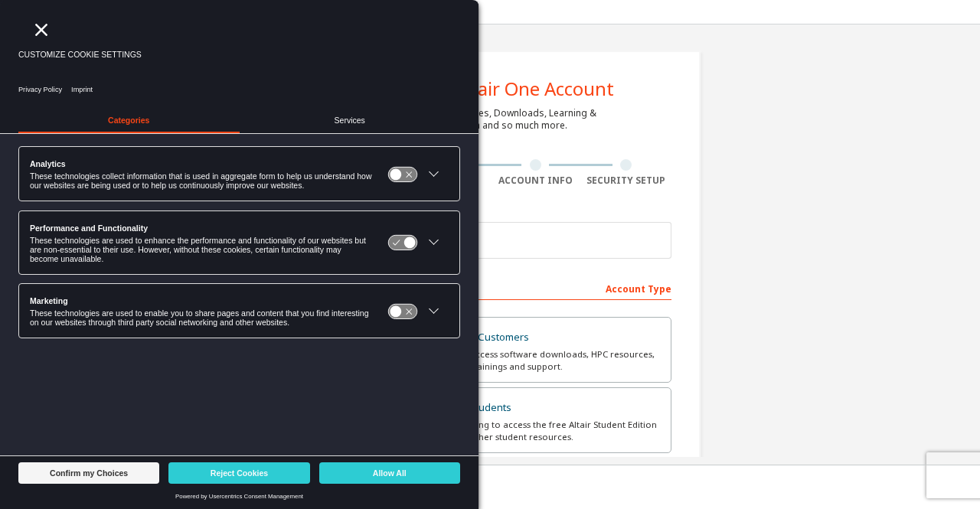  What do you see at coordinates (490, 431) in the screenshot?
I see `div: For currently enrolled students looking to access the free Altair Student Edition bundle and all ...` at bounding box center [490, 431].